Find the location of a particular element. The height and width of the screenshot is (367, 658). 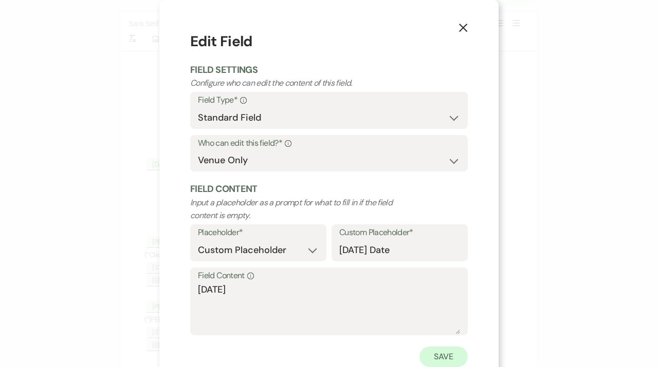

button: Save is located at coordinates (443, 357).